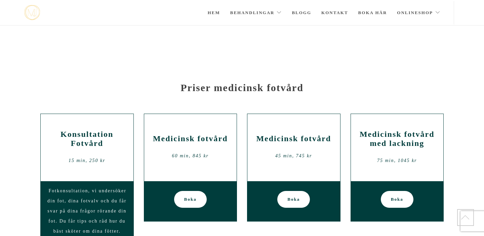  What do you see at coordinates (32, 12) in the screenshot?
I see `a: mjstudio mjstudio mjstudio` at bounding box center [32, 12].